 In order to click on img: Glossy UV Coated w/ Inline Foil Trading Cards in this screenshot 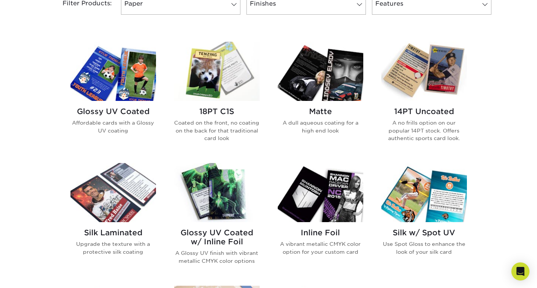, I will do `click(217, 193)`.